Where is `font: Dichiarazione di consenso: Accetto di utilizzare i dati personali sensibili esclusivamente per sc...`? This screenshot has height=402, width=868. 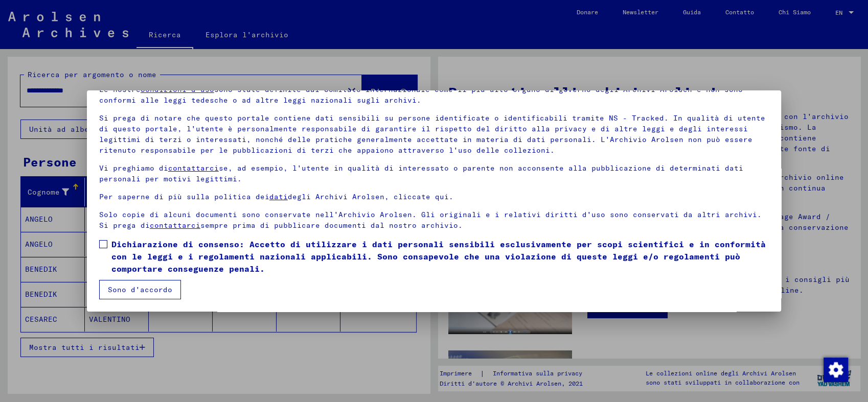 font: Dichiarazione di consenso: Accetto di utilizzare i dati personali sensibili esclusivamente per sc... is located at coordinates (439, 257).